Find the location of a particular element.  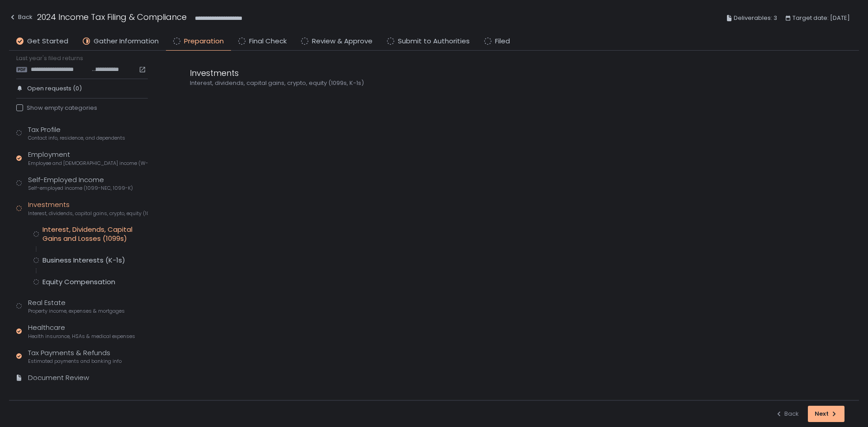

div: Document Review is located at coordinates (58, 378).